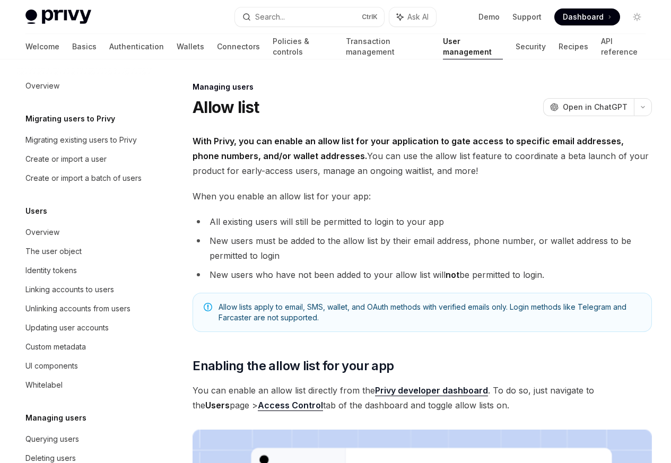  Describe the element at coordinates (238, 47) in the screenshot. I see `a: Connectors` at that location.